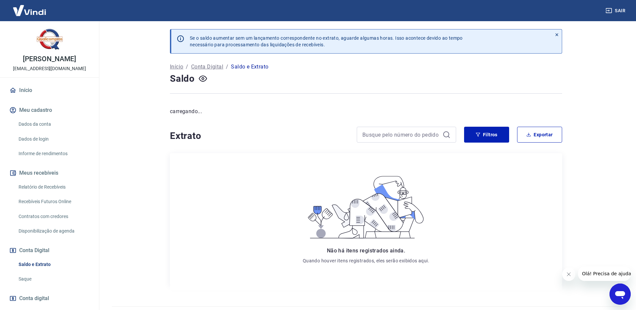 The width and height of the screenshot is (636, 310). I want to click on button: Exportar, so click(539, 135).